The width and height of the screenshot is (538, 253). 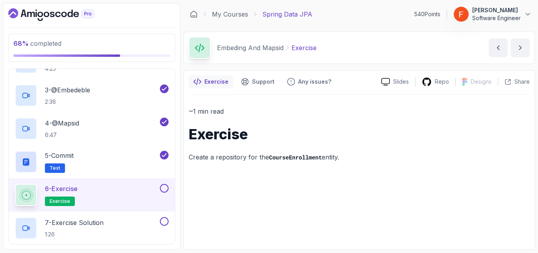 I want to click on span: completed, so click(x=37, y=43).